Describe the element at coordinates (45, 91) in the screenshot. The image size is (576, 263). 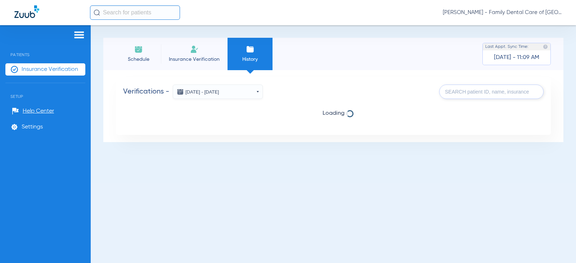
I see `span: Setup` at that location.